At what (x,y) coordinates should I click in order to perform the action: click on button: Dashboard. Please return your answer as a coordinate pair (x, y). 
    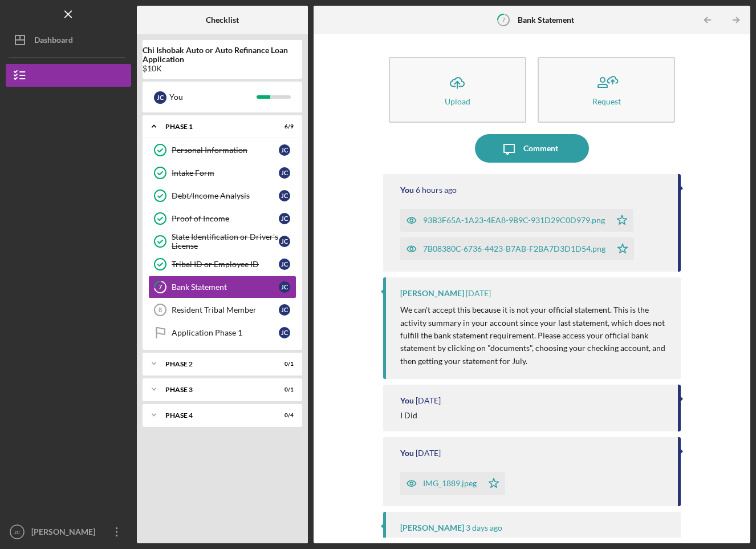
    Looking at the image, I should click on (68, 40).